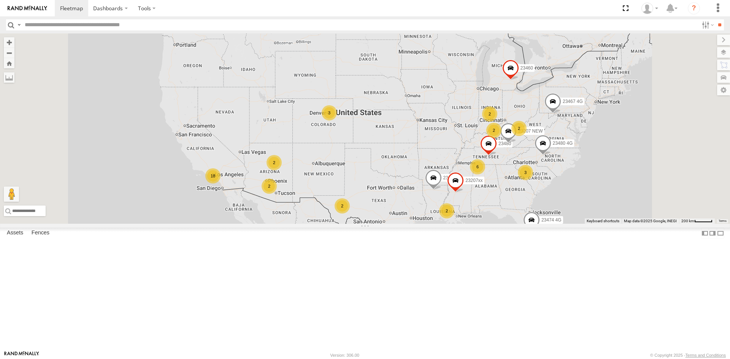 The height and width of the screenshot is (359, 730). I want to click on button: Zoom Home, so click(9, 63).